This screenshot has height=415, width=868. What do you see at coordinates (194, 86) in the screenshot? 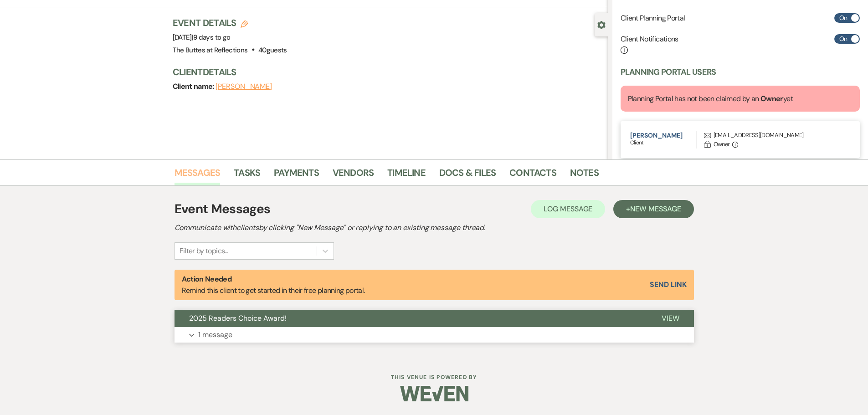
I see `span: Client name:` at bounding box center [194, 86].